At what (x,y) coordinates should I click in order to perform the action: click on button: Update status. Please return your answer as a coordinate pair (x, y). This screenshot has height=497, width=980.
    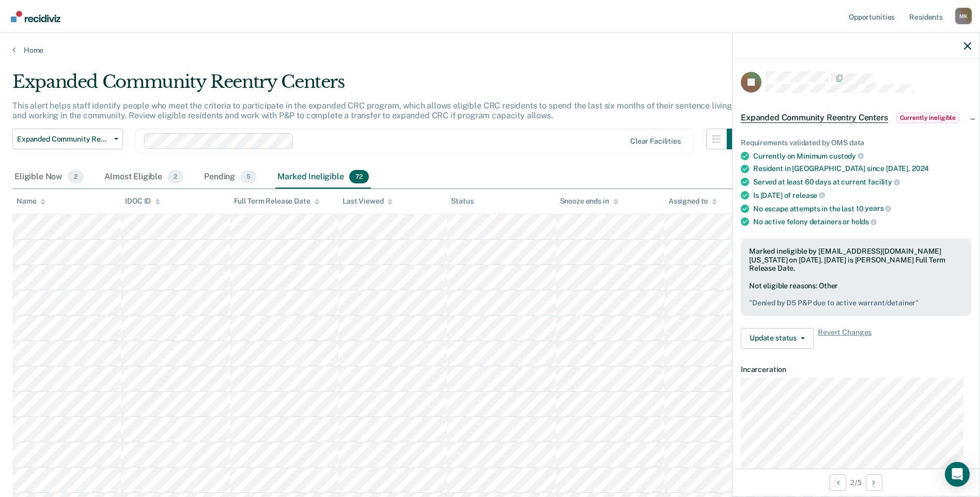
    Looking at the image, I should click on (777, 339).